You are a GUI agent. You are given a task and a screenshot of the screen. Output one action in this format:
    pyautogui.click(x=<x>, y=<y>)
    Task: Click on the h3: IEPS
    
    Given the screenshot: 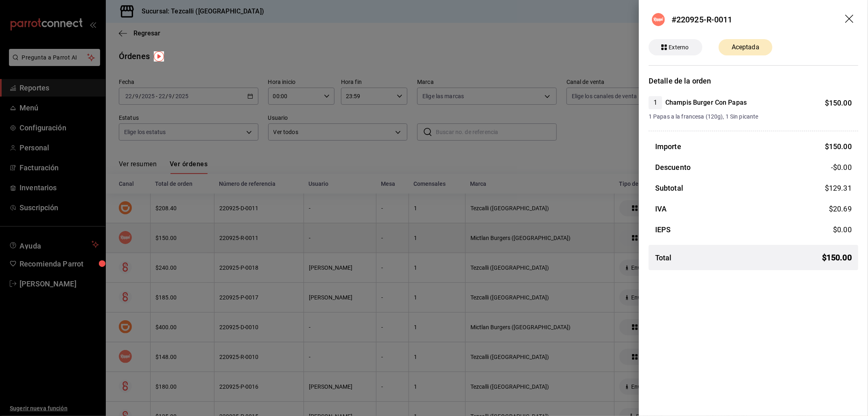 What is the action you would take?
    pyautogui.click(x=663, y=230)
    